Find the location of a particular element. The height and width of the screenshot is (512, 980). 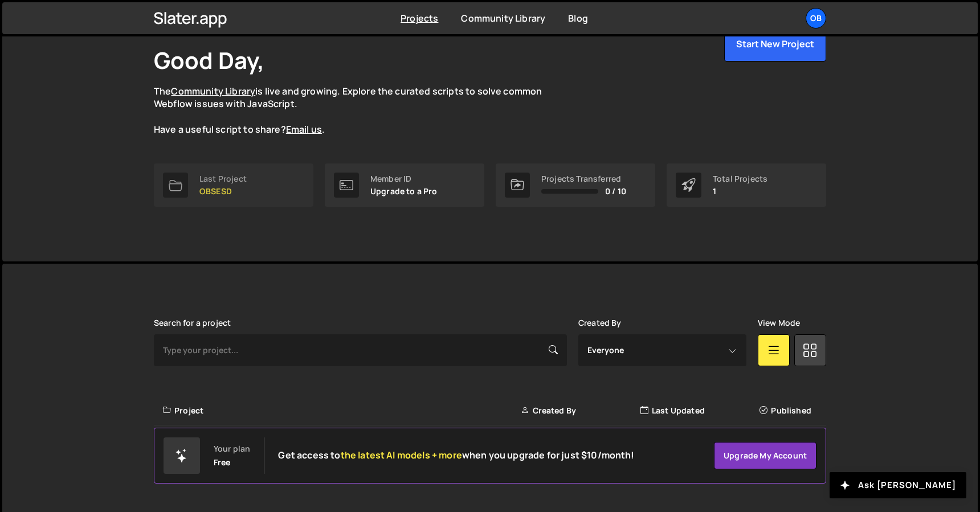

h2: Get access to when you upgrade for just $10/month! is located at coordinates (456, 455).